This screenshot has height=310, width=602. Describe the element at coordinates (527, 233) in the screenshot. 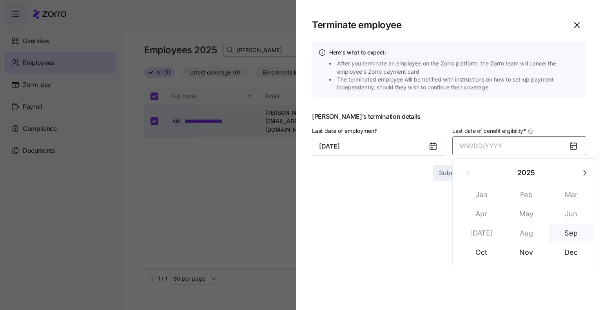

I see `button: Aug` at that location.